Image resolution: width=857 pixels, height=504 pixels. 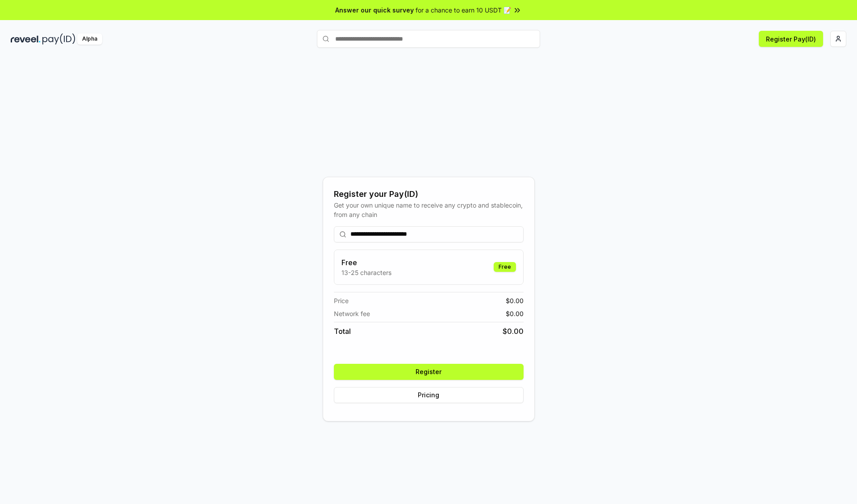 What do you see at coordinates (90, 39) in the screenshot?
I see `div: Alpha` at bounding box center [90, 39].